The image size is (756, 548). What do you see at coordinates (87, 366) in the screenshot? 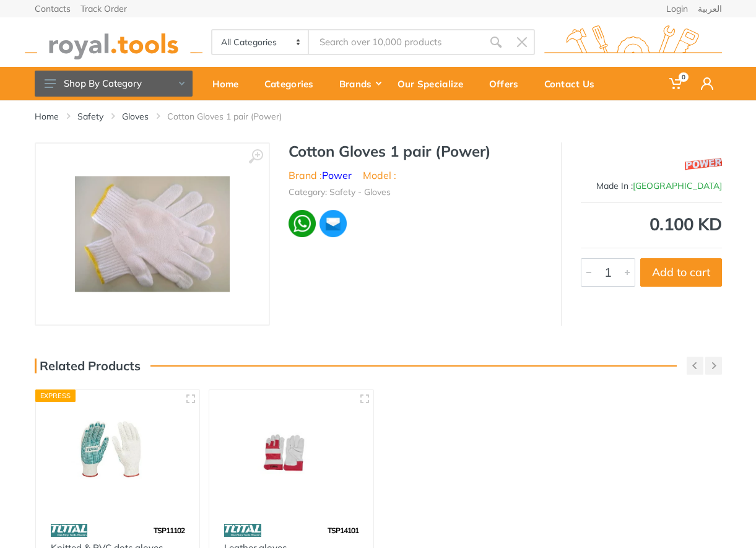
I see `h3: Related Products` at bounding box center [87, 366].